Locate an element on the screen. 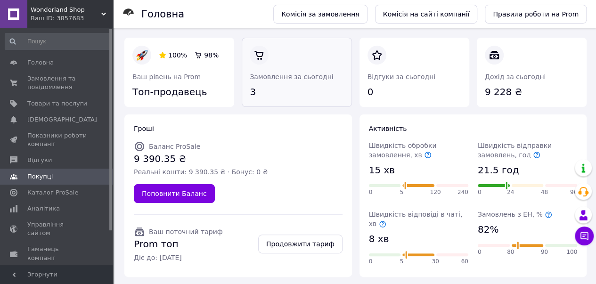 The height and width of the screenshot is (284, 596). span: 80 is located at coordinates (510, 252).